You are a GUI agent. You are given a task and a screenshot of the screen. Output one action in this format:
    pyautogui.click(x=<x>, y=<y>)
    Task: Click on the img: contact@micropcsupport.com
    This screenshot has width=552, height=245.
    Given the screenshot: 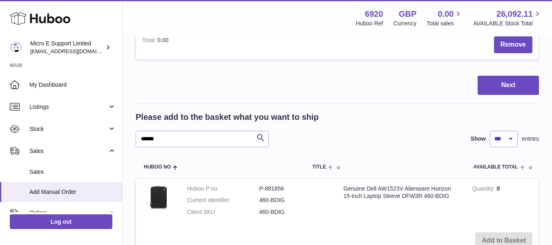 What is the action you would take?
    pyautogui.click(x=16, y=47)
    